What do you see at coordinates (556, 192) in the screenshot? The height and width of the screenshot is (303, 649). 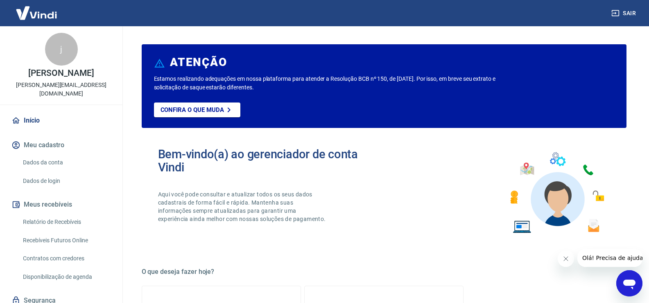 I see `img: Imagem de um avatar masculino com diversos icones exemplificando as funcionalidades do gerenciado...` at bounding box center [556, 192].